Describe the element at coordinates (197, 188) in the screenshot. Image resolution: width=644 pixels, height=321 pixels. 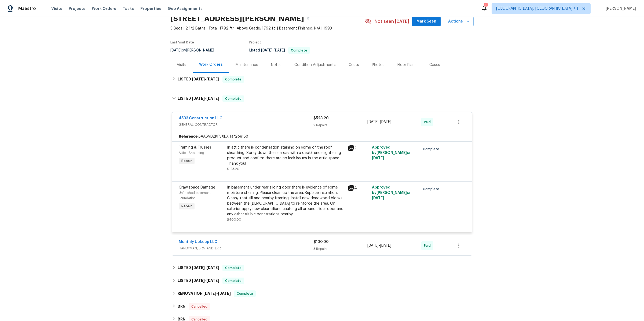
I see `span: Crawlspace Damage` at that location.